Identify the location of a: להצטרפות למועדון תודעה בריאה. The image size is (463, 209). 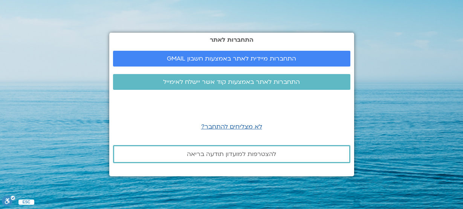
(232, 154).